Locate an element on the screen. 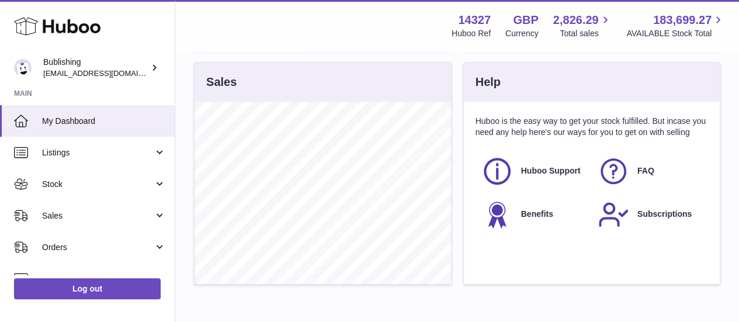  span: Total sales is located at coordinates (585, 33).